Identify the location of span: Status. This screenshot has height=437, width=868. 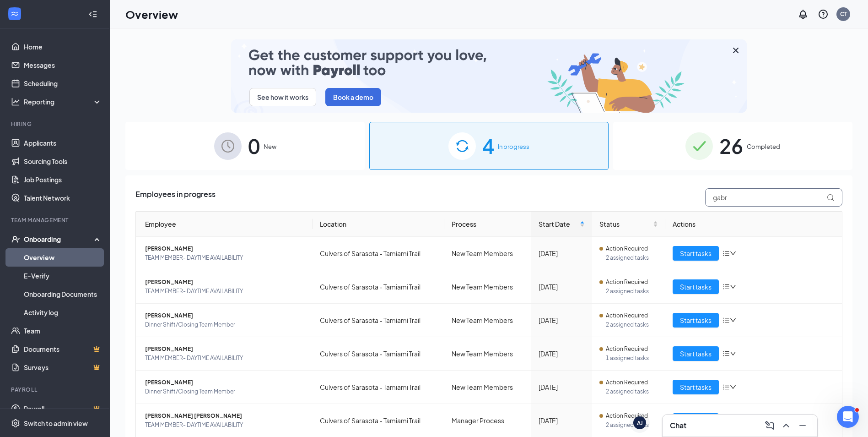
(625, 224).